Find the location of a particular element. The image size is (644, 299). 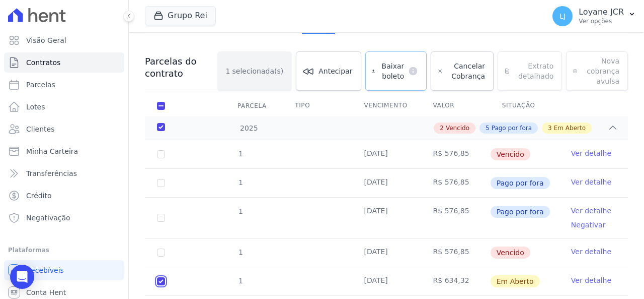

a: Transferências is located at coordinates (64, 174).